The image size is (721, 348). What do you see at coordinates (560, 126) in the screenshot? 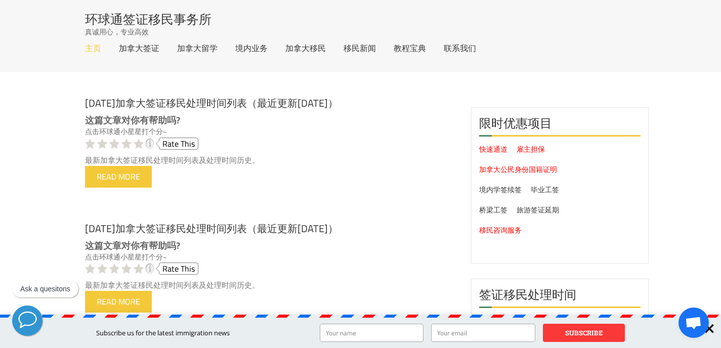
I see `h2: 限时优惠项目` at bounding box center [560, 126].